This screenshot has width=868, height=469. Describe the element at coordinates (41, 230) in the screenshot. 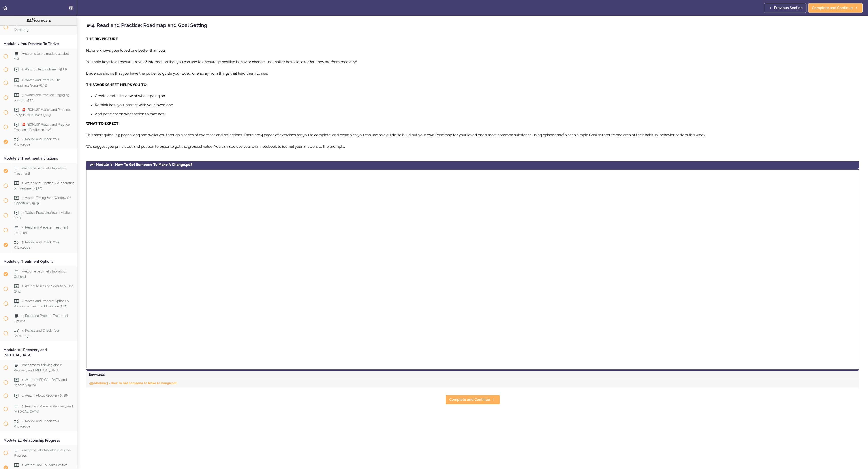

I see `span: 4. Read and Prepare: Treatment Invitations` at that location.